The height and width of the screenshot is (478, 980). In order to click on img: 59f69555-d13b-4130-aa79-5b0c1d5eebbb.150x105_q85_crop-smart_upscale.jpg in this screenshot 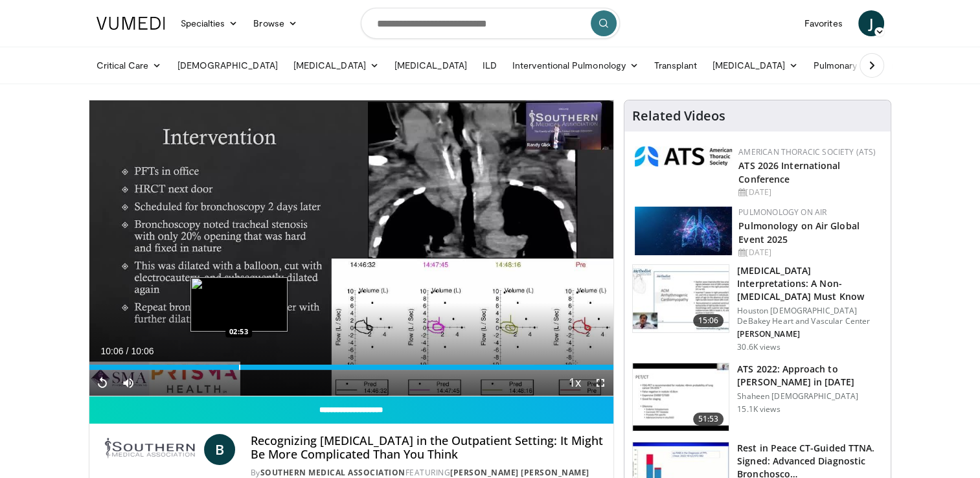, I will do `click(681, 298)`.